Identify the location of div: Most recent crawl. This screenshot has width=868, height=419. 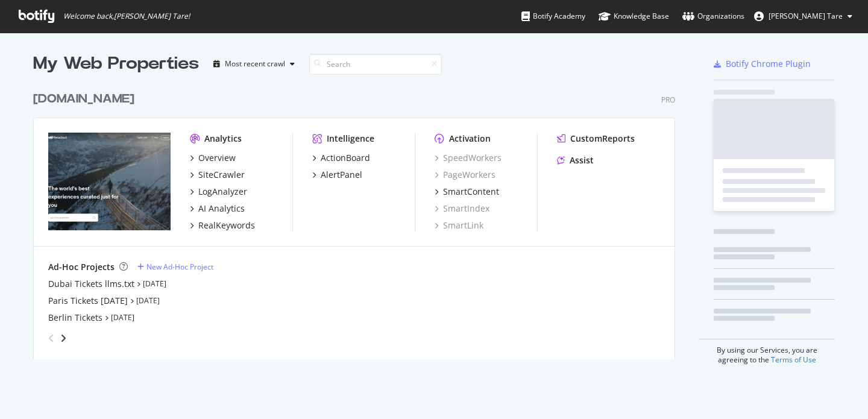
(255, 64).